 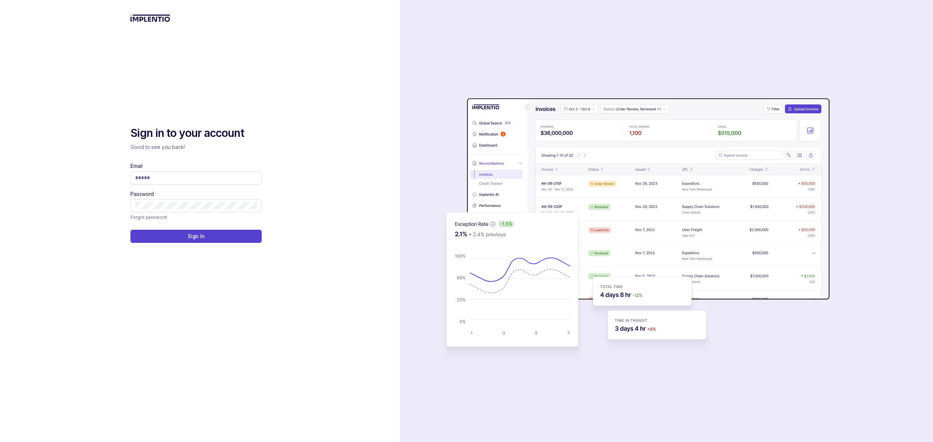 What do you see at coordinates (142, 194) in the screenshot?
I see `label: Password` at bounding box center [142, 194].